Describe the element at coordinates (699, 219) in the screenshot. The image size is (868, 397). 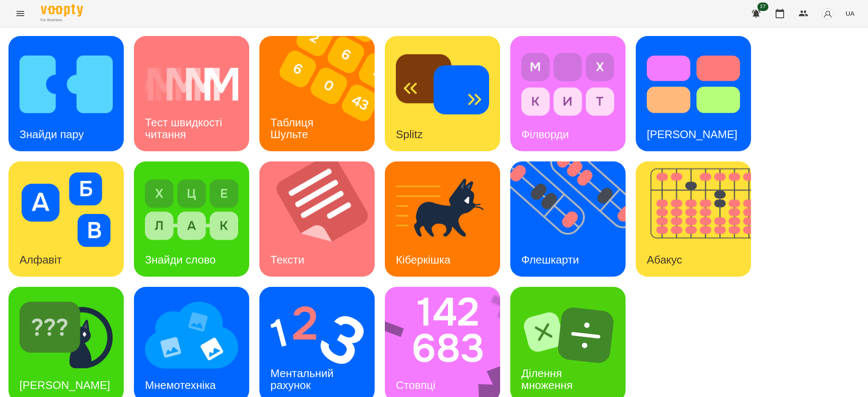
I see `img: Абакус` at that location.